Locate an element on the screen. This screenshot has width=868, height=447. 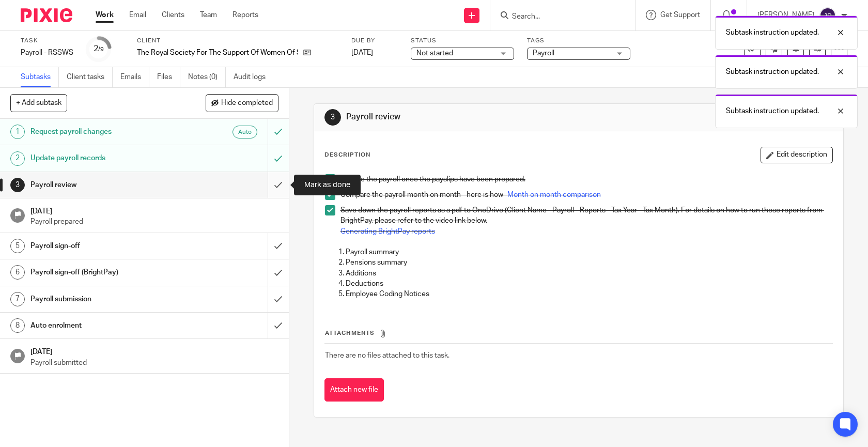
label: Task is located at coordinates (47, 41).